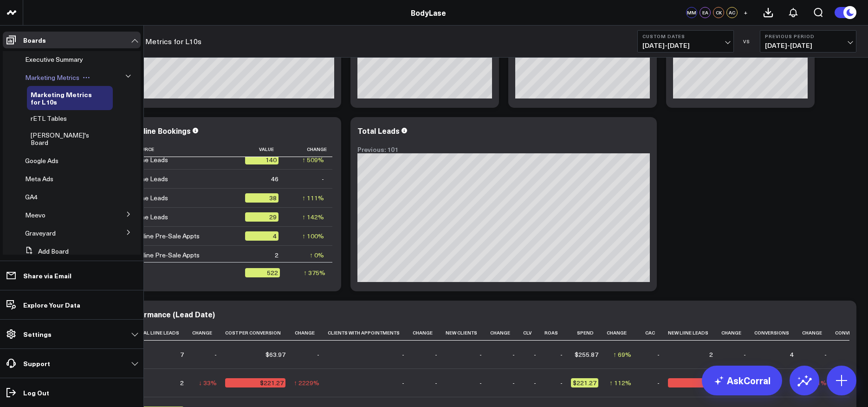 The width and height of the screenshot is (868, 407). Describe the element at coordinates (34, 40) in the screenshot. I see `p: Boards` at that location.